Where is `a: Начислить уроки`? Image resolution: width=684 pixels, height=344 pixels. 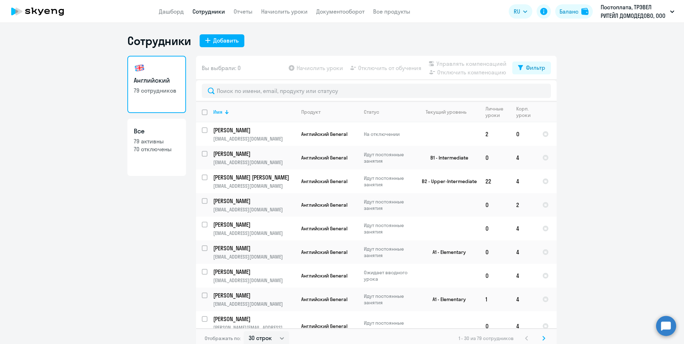
a: Начислить уроки is located at coordinates (284, 11).